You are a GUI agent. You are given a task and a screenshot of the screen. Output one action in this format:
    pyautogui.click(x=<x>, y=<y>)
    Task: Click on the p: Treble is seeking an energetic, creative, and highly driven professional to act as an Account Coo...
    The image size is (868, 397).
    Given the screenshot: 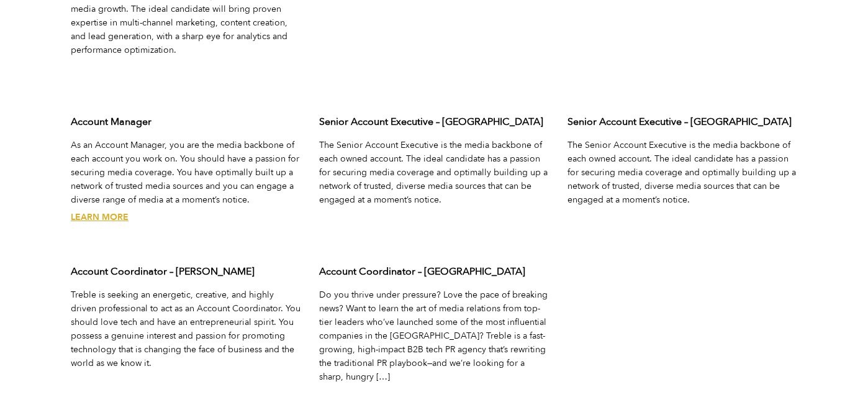 What is the action you would take?
    pyautogui.click(x=185, y=330)
    